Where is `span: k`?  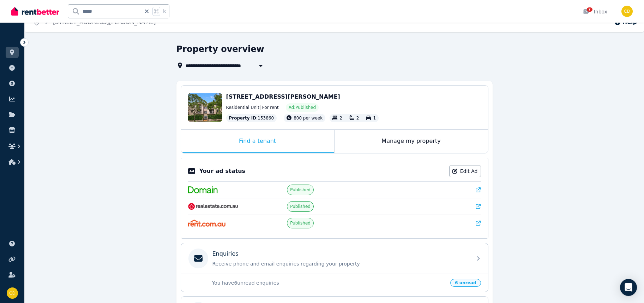 span: k is located at coordinates (164, 11).